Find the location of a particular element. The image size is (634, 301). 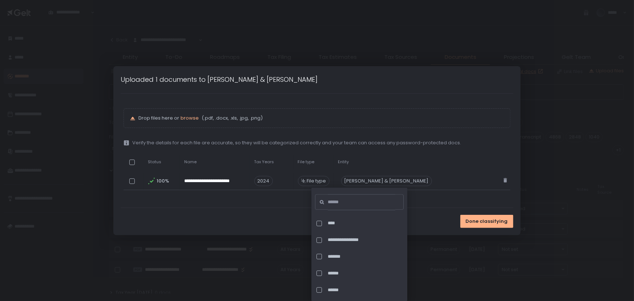

p: Drop files here or is located at coordinates (321, 118).